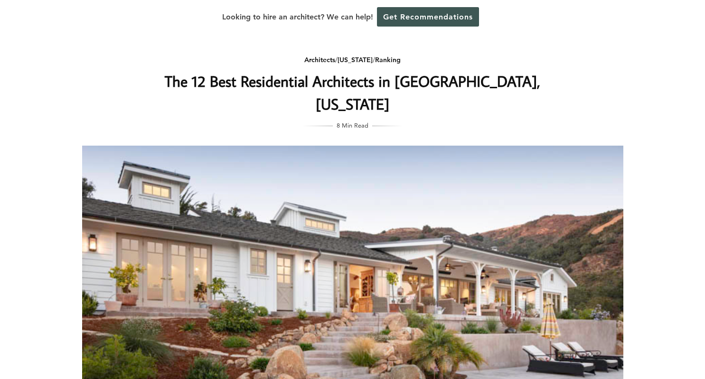 This screenshot has height=379, width=705. What do you see at coordinates (388, 60) in the screenshot?
I see `a: Ranking` at bounding box center [388, 60].